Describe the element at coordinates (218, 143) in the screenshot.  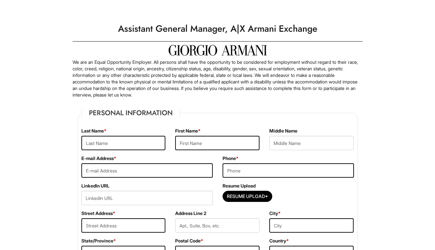
I see `input: First Name` at that location.